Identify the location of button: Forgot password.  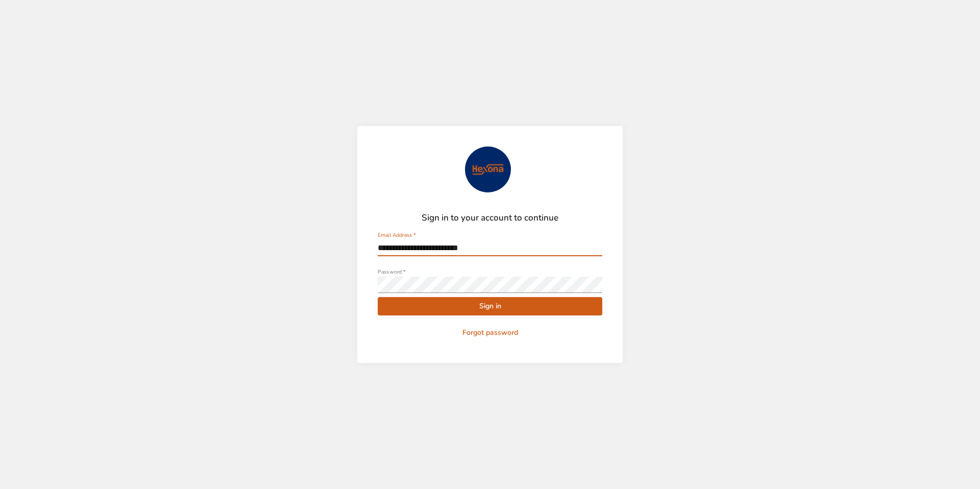
(490, 332).